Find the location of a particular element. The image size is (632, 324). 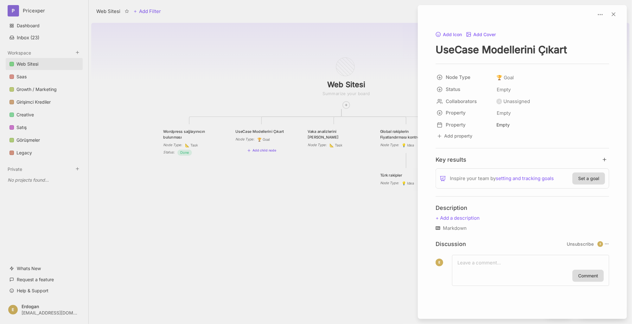

textarea: node title is located at coordinates (523, 49).